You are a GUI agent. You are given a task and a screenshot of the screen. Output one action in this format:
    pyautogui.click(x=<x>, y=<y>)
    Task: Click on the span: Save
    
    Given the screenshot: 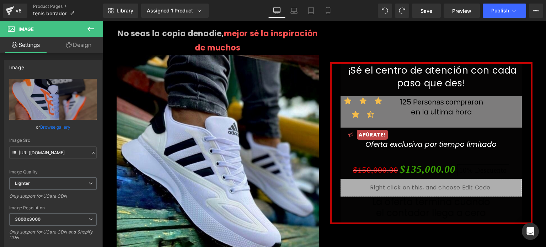 What is the action you would take?
    pyautogui.click(x=426, y=11)
    